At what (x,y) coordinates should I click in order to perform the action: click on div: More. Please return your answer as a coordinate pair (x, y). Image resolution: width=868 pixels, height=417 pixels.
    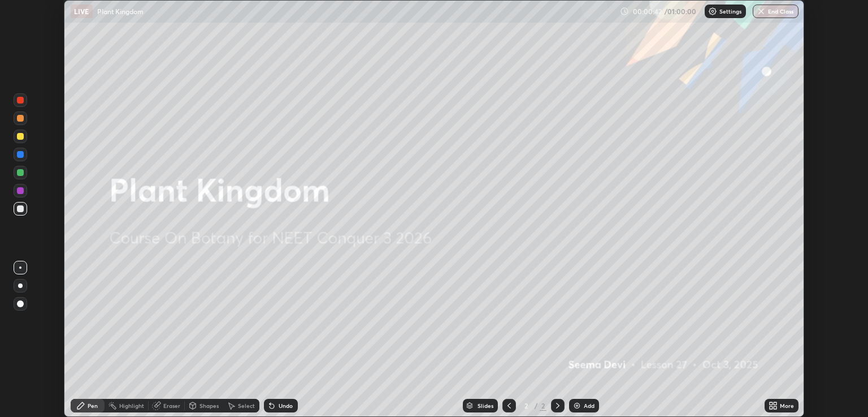
    Looking at the image, I should click on (787, 405).